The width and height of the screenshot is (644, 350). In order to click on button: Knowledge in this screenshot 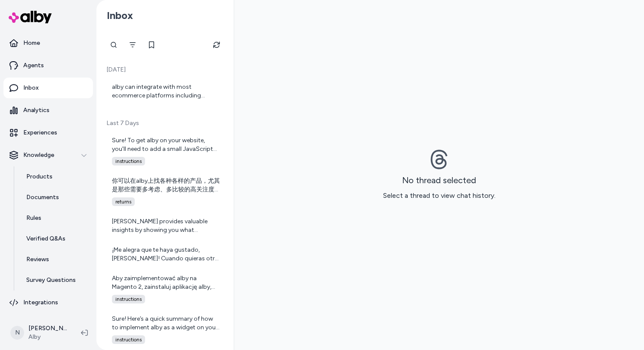, I will do `click(48, 156)`.